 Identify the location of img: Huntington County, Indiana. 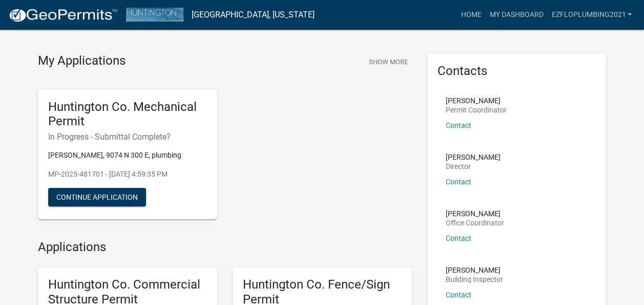
(155, 14).